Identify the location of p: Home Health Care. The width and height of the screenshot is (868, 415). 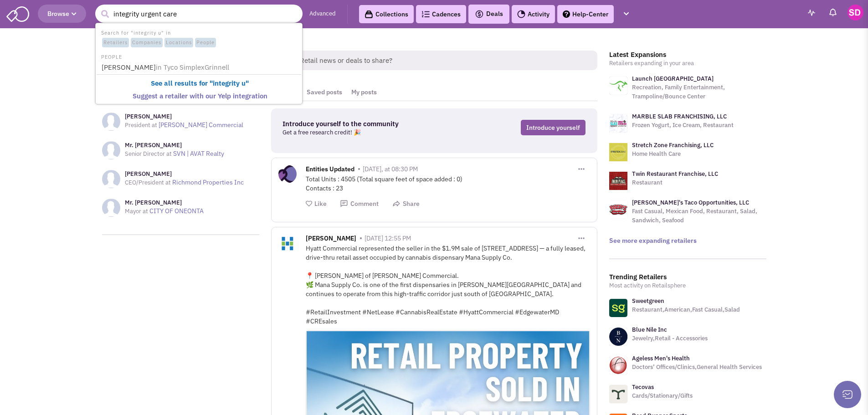
(673, 154).